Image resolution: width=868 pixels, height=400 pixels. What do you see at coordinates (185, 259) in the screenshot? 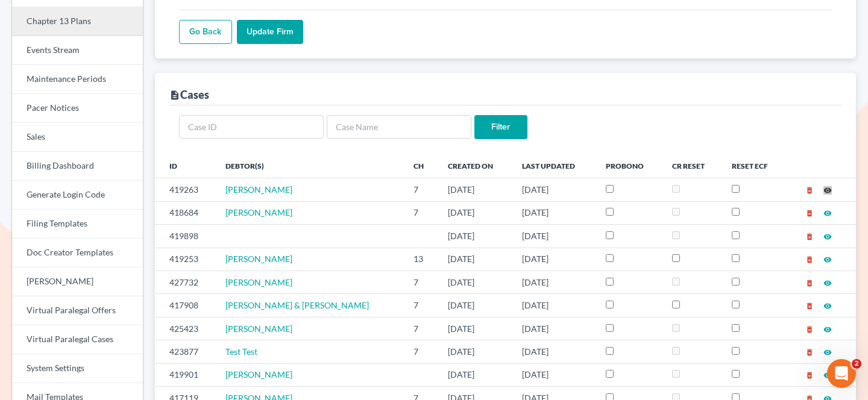
I see `td: 419253` at bounding box center [185, 259].